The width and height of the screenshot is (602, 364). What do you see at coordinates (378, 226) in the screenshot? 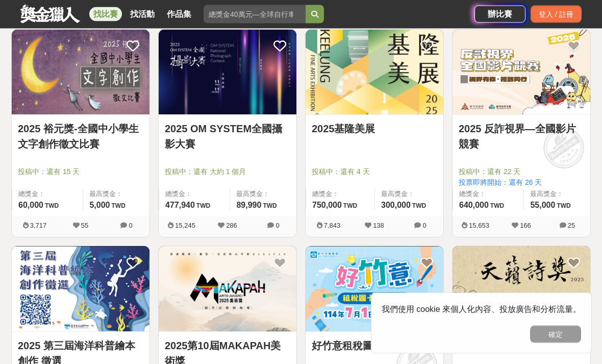
I see `span: 138` at bounding box center [378, 226].